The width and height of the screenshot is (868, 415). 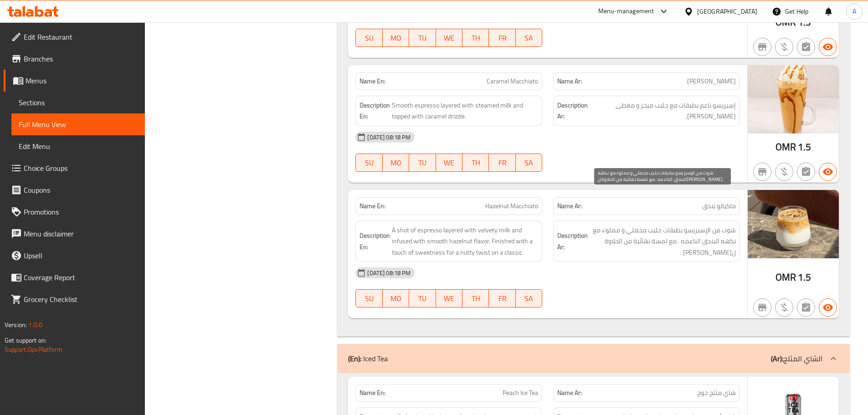 I want to click on a: Grocery Checklist, so click(x=74, y=299).